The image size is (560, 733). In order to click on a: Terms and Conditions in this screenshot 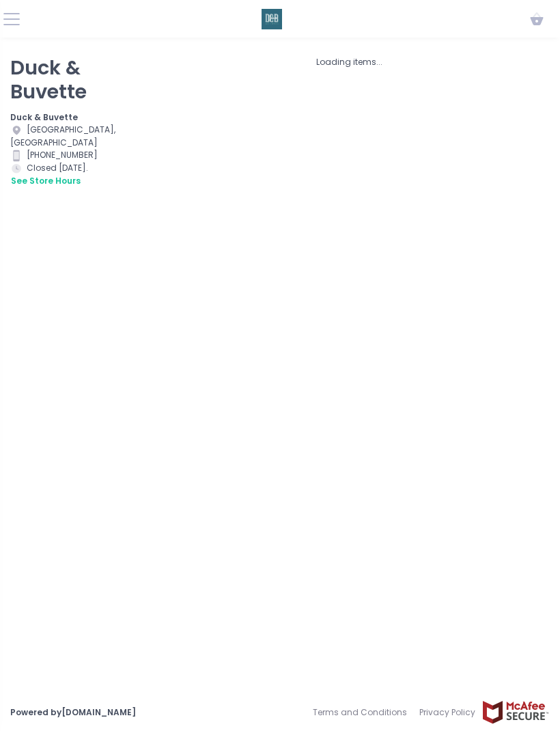, I will do `click(363, 712)`.